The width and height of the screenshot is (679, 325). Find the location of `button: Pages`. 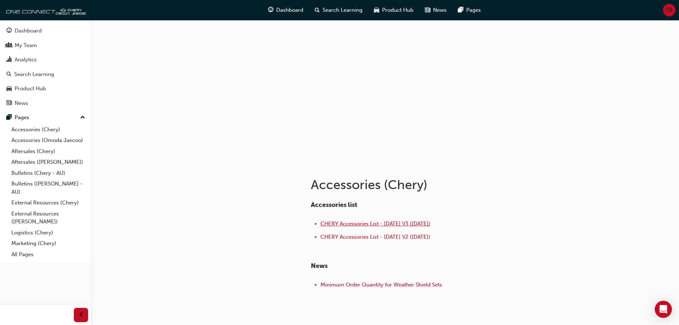

button: Pages is located at coordinates (45, 117).